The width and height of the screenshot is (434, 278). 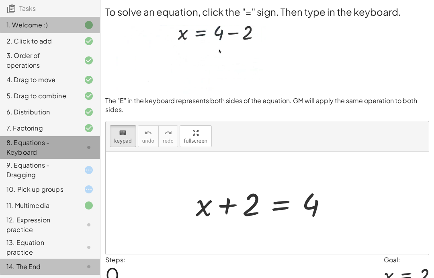 I want to click on div: 8. Equations - Keyboard, so click(x=39, y=147).